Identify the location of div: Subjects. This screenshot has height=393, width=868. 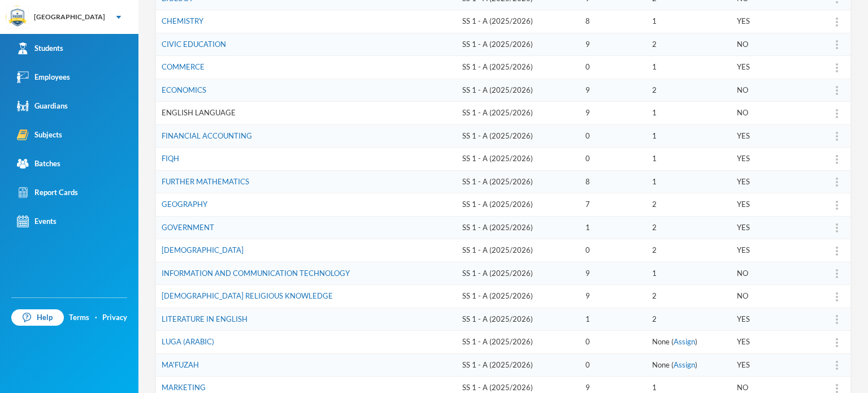
(40, 135).